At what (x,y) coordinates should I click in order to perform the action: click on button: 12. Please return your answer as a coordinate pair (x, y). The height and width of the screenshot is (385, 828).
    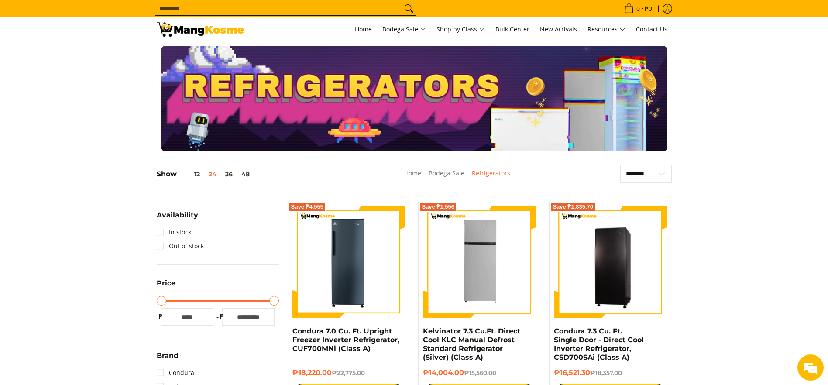
    Looking at the image, I should click on (190, 174).